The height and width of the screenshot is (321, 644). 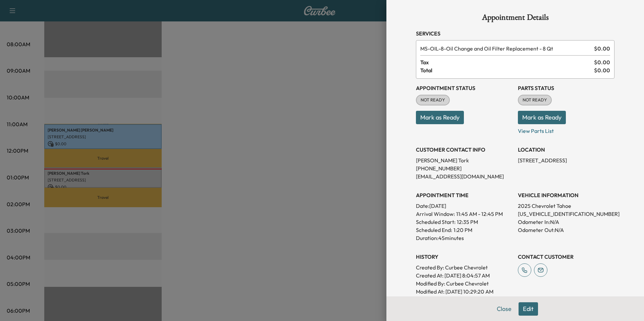 I want to click on button: Edit, so click(x=528, y=309).